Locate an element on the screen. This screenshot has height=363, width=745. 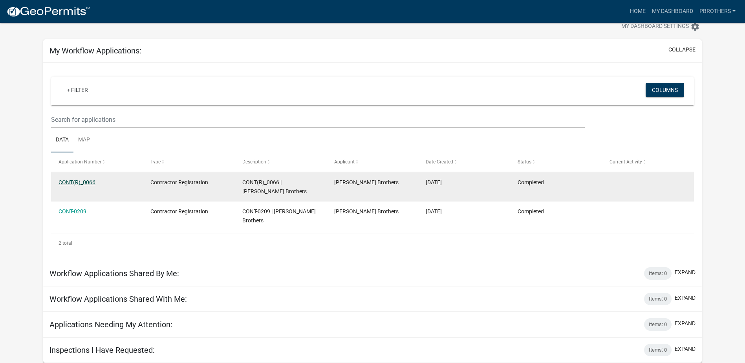
span: Description is located at coordinates (254, 162).